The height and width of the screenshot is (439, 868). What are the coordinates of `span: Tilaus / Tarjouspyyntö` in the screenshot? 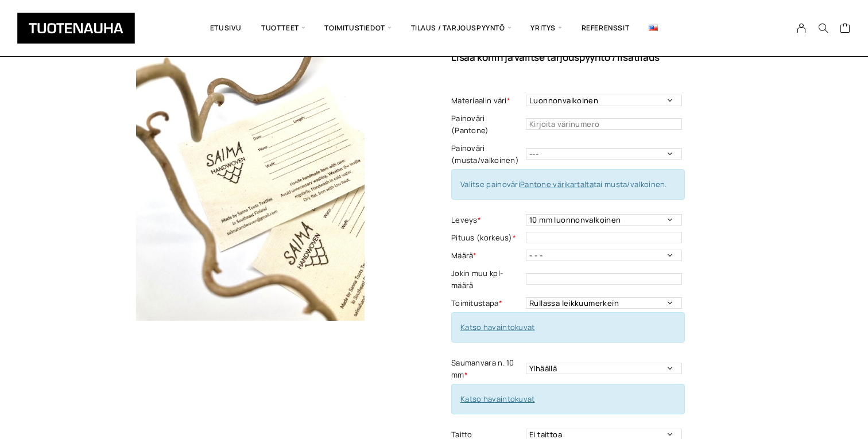 It's located at (461, 28).